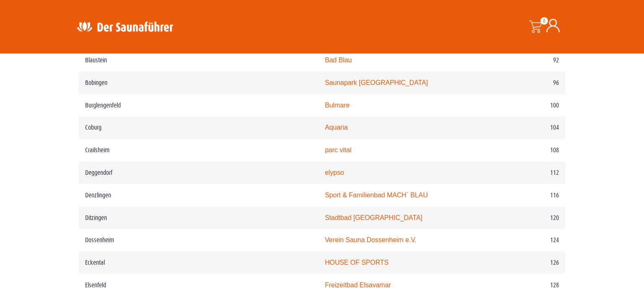 The image size is (644, 294). I want to click on td: 112, so click(527, 173).